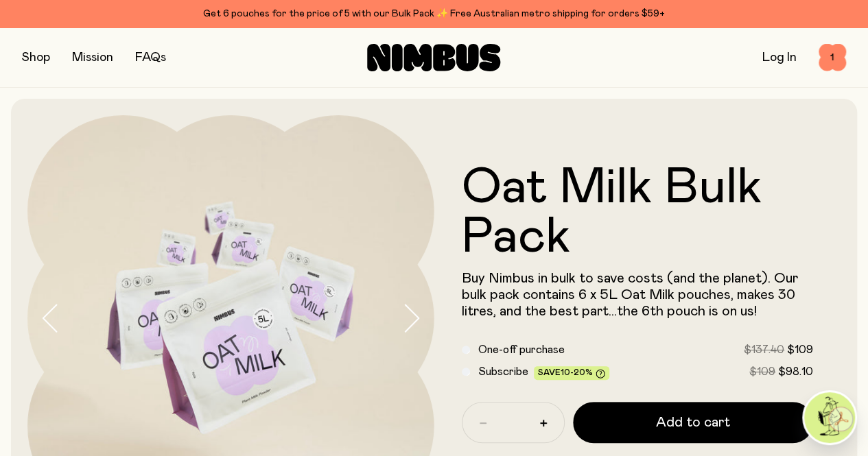 This screenshot has width=868, height=456. What do you see at coordinates (637, 213) in the screenshot?
I see `h1: Oat Milk Bulk Pack` at bounding box center [637, 213].